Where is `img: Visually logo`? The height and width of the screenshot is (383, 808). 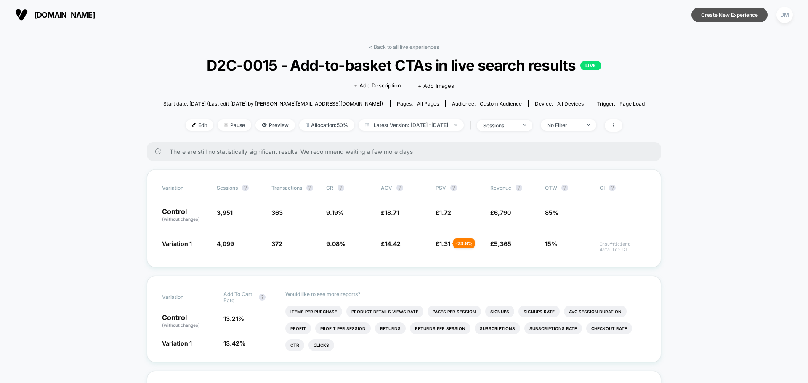 img: Visually logo is located at coordinates (21, 15).